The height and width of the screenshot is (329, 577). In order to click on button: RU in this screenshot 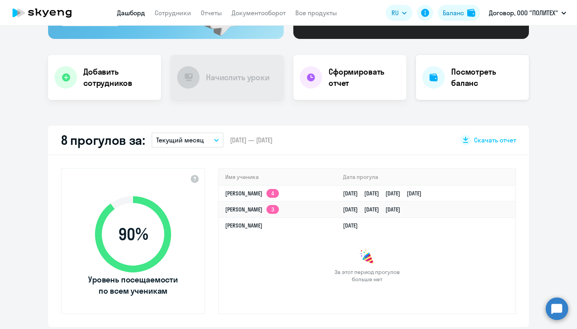, I will do `click(399, 13)`.